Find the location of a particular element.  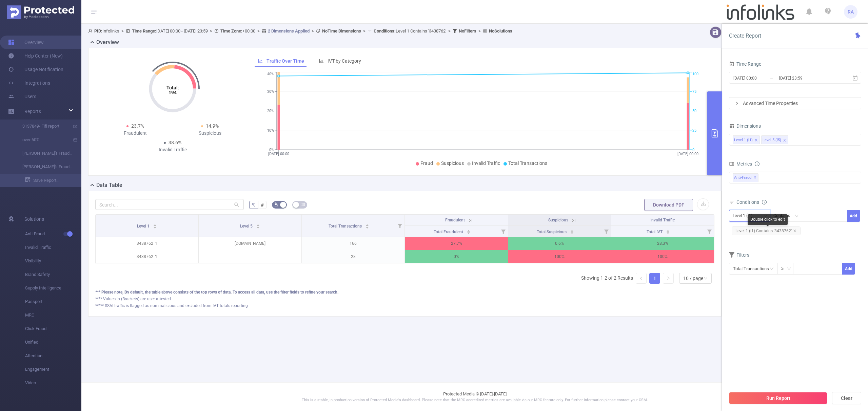

span: Fraud is located at coordinates (426, 163).